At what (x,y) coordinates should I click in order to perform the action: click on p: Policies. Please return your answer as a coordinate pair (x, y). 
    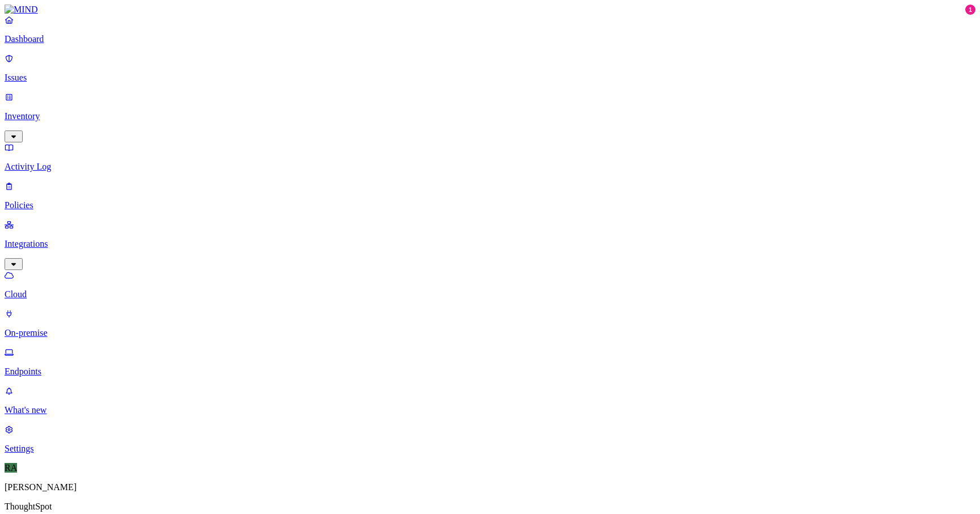
    Looking at the image, I should click on (490, 205).